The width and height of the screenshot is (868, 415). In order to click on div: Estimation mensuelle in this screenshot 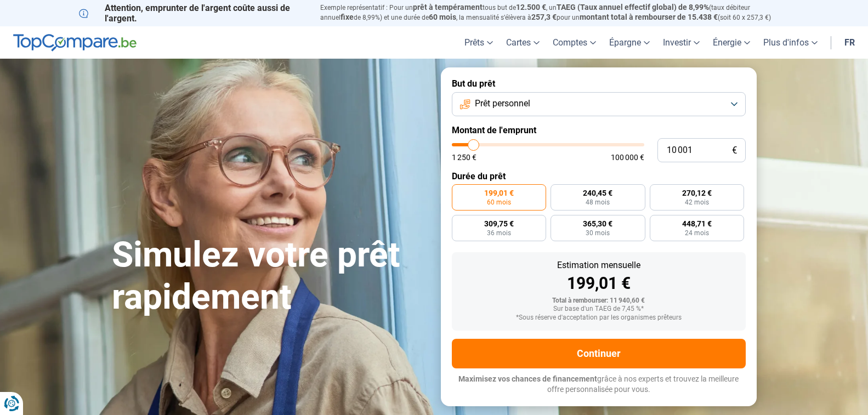, I will do `click(599, 265)`.